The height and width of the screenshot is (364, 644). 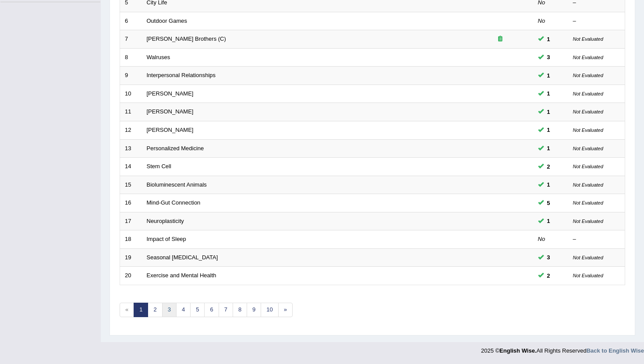 I want to click on div: 2025 © All Rights Reserved, so click(x=563, y=348).